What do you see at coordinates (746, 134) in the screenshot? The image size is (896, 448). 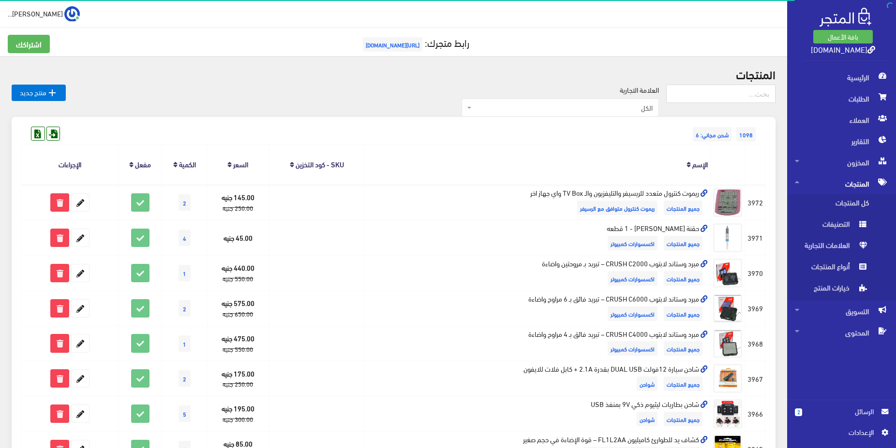 I see `span: 1098` at bounding box center [746, 134].